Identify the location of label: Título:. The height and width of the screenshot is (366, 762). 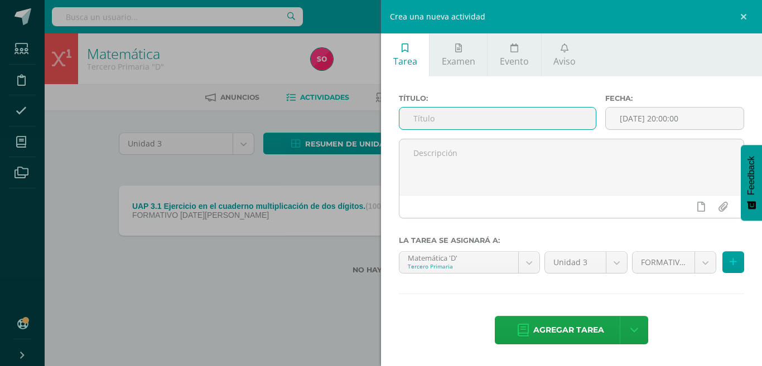
(497, 98).